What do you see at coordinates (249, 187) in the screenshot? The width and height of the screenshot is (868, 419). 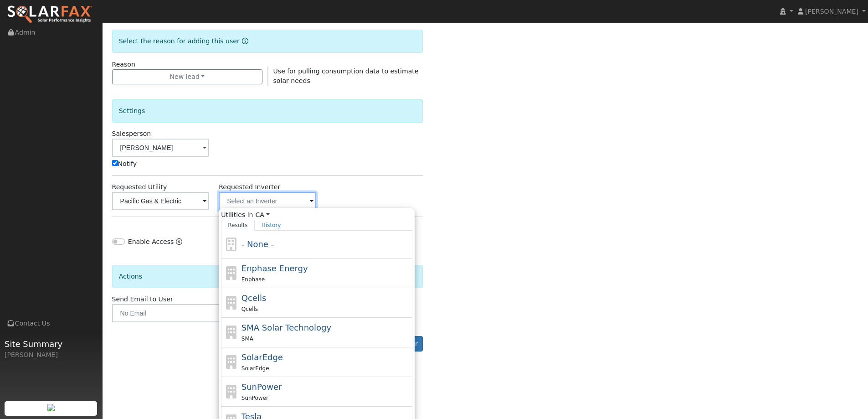 I see `label: Requested Inverter` at bounding box center [249, 187].